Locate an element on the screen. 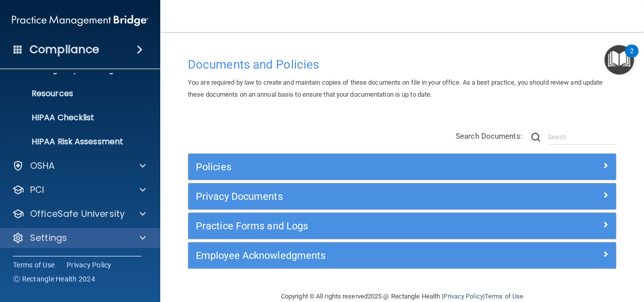 This screenshot has height=302, width=644. h4: Documents and Policies is located at coordinates (402, 65).